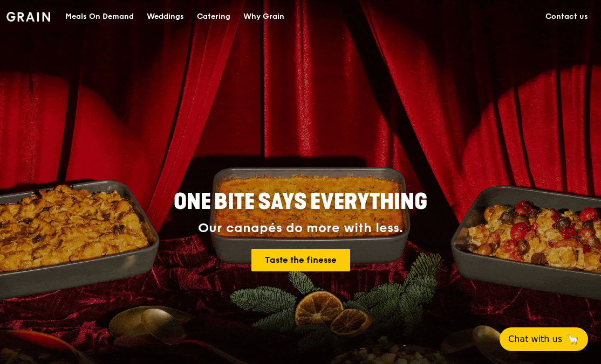  I want to click on a: Weddings, so click(165, 17).